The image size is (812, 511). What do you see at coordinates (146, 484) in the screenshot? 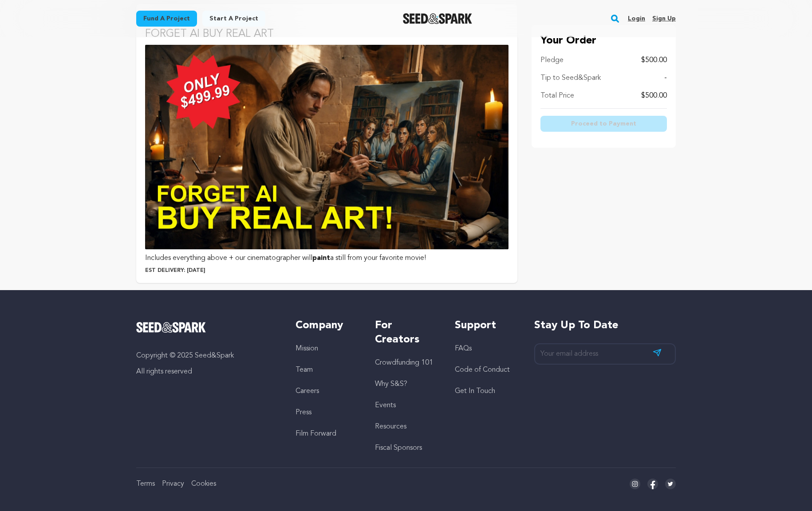
I see `a: Terms` at bounding box center [146, 484].